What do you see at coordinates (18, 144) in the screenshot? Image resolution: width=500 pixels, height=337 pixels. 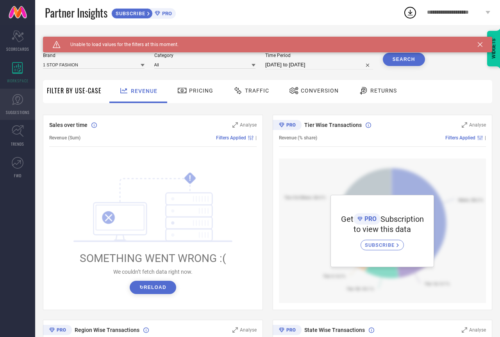 I see `span: TRENDS` at bounding box center [18, 144].